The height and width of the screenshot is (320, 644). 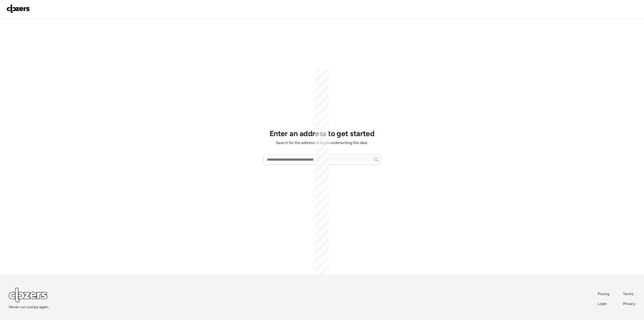 What do you see at coordinates (322, 134) in the screenshot?
I see `h1: Enter an address to get started` at bounding box center [322, 134].